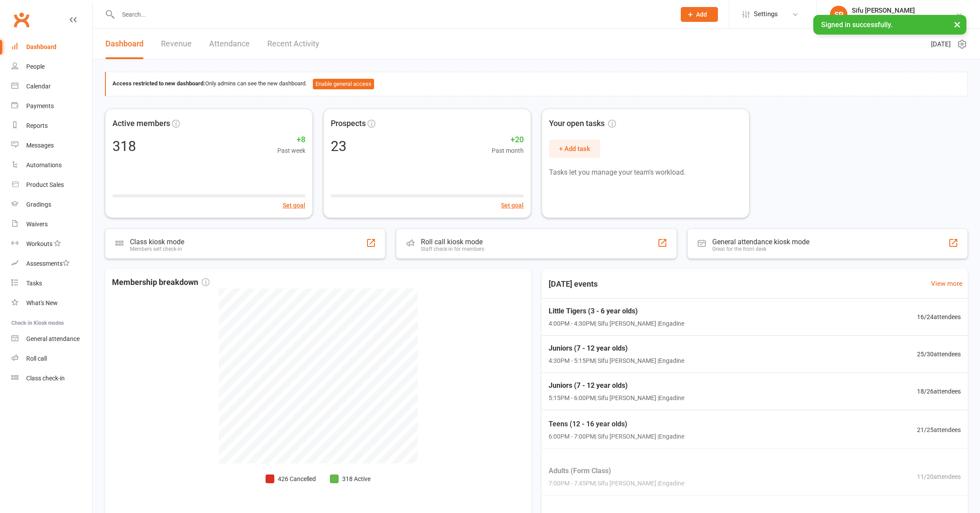 The width and height of the screenshot is (980, 513). I want to click on span: Past week, so click(291, 151).